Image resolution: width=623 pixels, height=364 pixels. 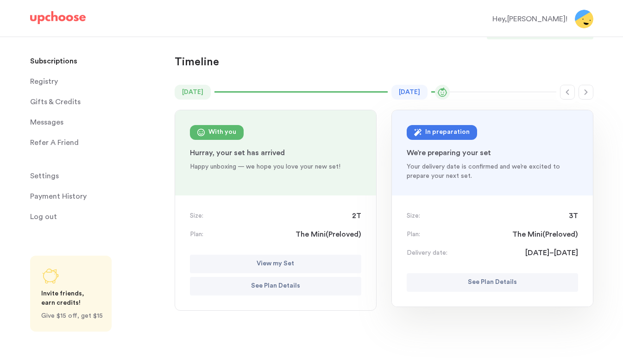 What do you see at coordinates (54, 61) in the screenshot?
I see `p: Subscriptions` at bounding box center [54, 61].